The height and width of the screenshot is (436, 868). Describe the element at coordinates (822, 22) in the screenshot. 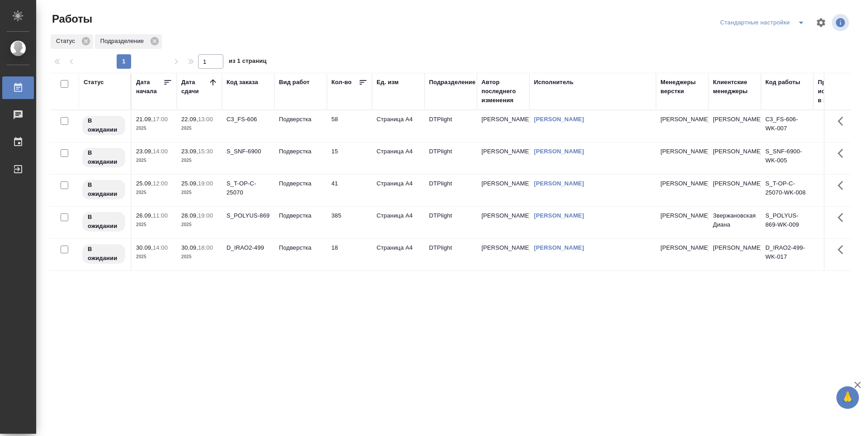

I see `span: Настроить таблицу` at that location.